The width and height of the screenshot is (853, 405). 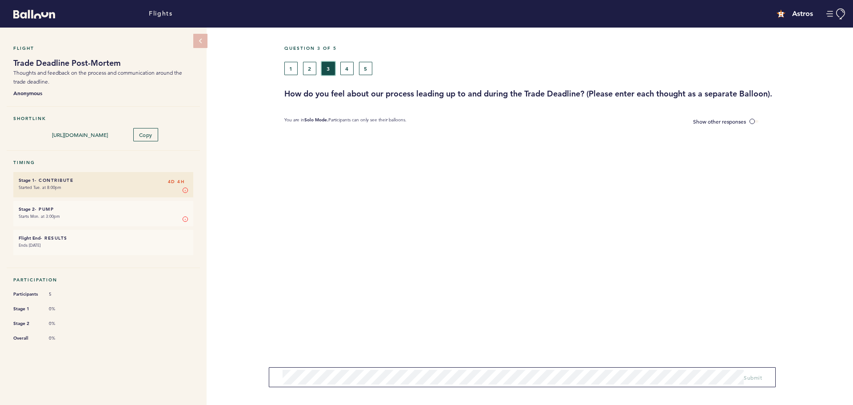 What do you see at coordinates (291, 68) in the screenshot?
I see `button: 1` at bounding box center [291, 68].